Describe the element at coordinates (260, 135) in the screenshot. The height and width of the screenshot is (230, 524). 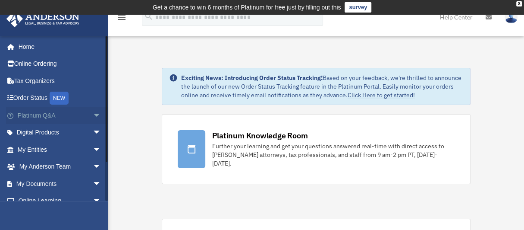
I see `div: Platinum Knowledge Room` at that location.